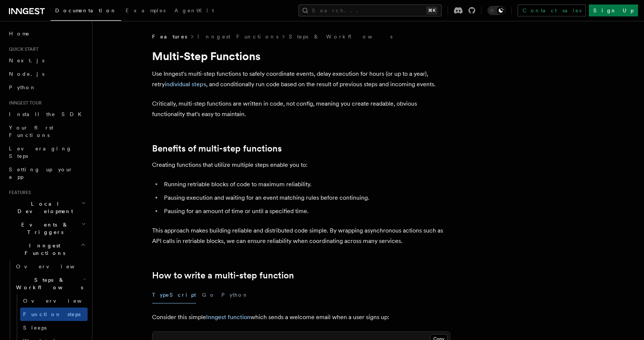 The width and height of the screenshot is (644, 340). What do you see at coordinates (22, 87) in the screenshot?
I see `span: Python` at bounding box center [22, 87].